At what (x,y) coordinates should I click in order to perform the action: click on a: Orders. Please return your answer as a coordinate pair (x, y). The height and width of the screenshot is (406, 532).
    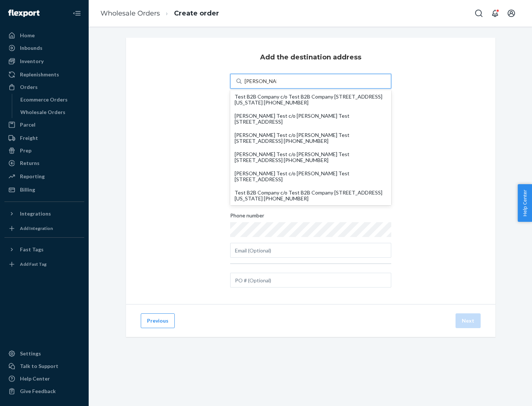
    Looking at the image, I should click on (45, 87).